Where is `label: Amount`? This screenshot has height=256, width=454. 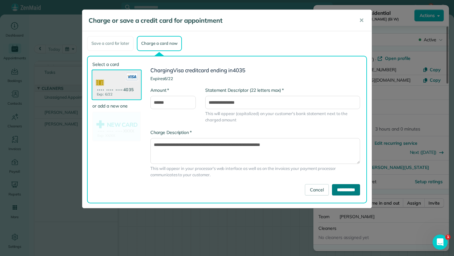
label: Amount is located at coordinates (160, 90).